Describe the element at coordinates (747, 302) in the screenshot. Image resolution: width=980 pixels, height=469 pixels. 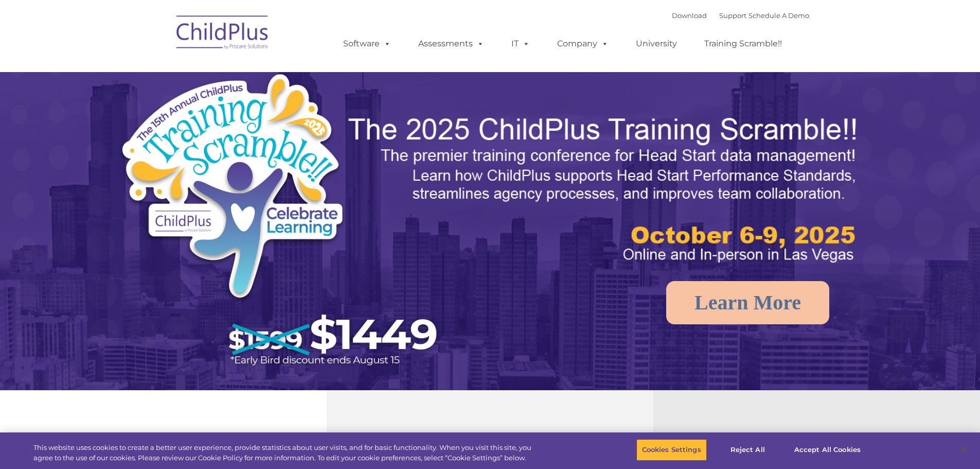
I see `a: Learn More` at that location.